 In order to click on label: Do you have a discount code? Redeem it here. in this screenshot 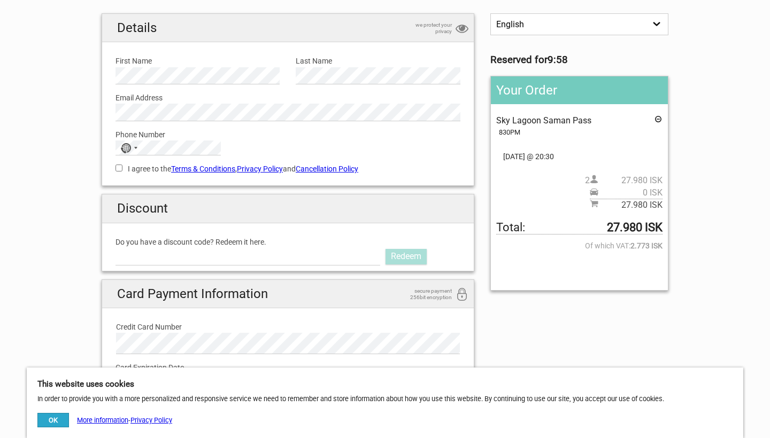, I will do `click(288, 242)`.